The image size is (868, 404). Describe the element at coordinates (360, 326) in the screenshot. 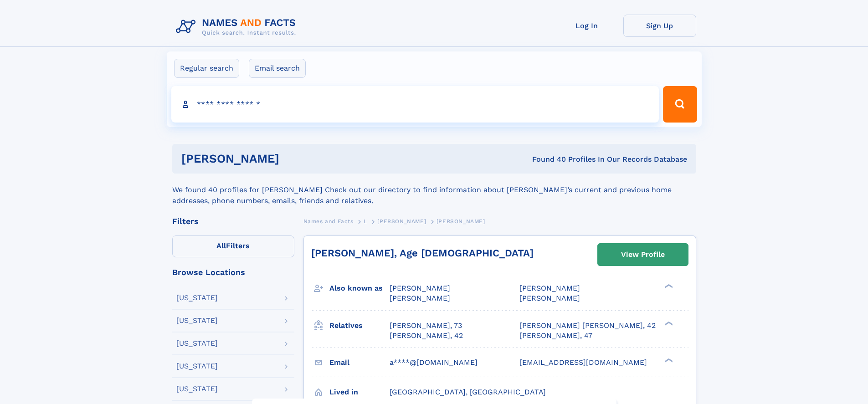

I see `h3: Relatives` at that location.